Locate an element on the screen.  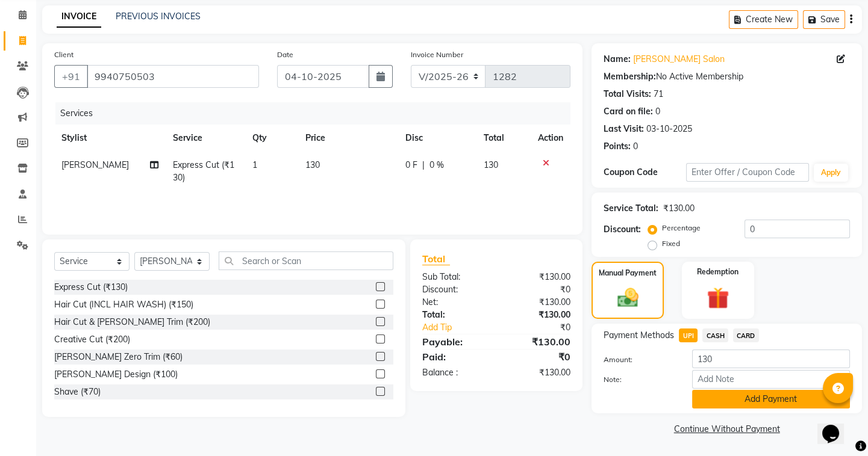
div: Hair Cut (INCL HAIR WASH) (₹150) is located at coordinates (124, 305).